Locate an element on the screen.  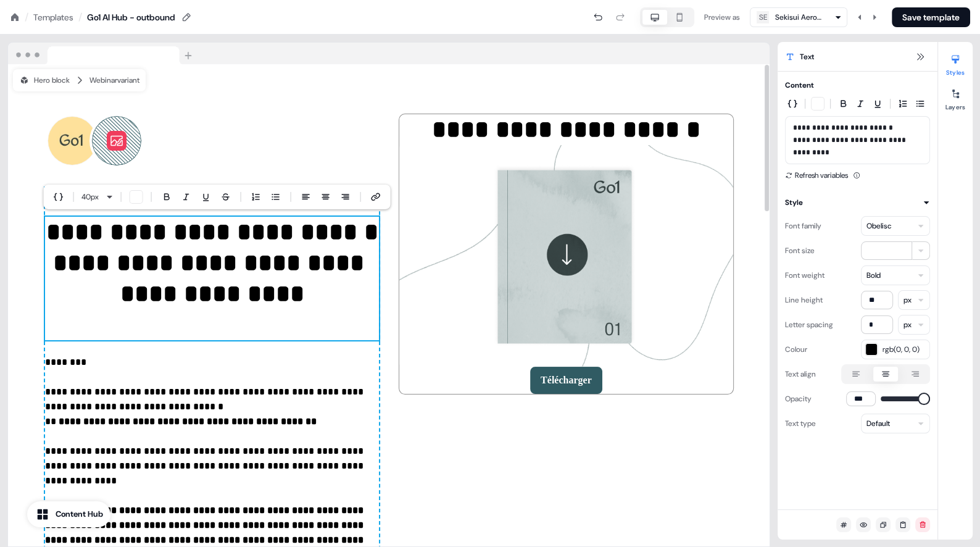
div: Font weight is located at coordinates (805, 276).